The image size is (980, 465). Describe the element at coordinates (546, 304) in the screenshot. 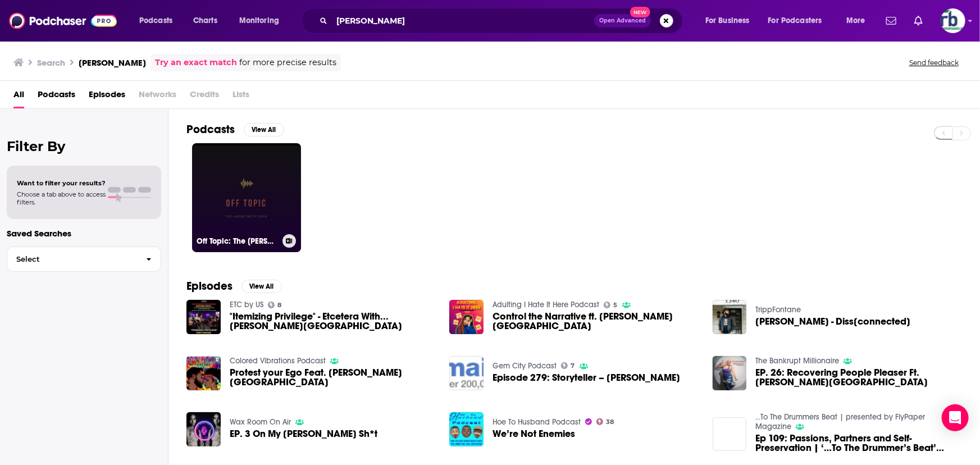

I see `a: Adulting I Hate It Here Podcast` at that location.